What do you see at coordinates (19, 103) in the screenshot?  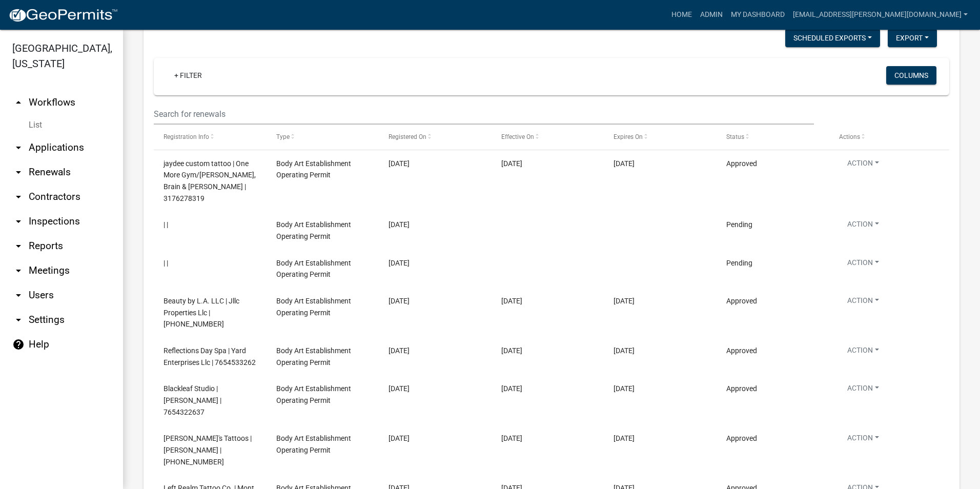 I see `i: arrow_drop_up` at bounding box center [19, 103].